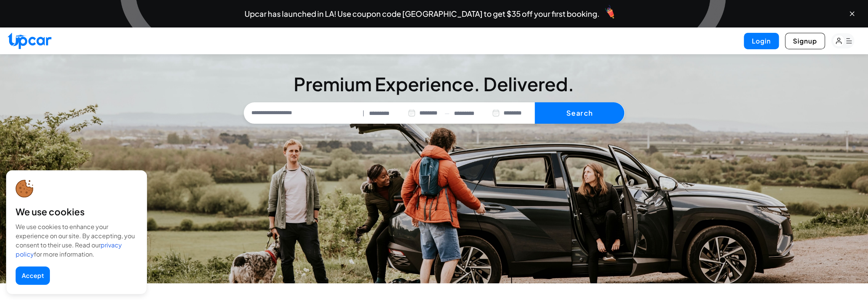 The image size is (868, 302). I want to click on button: Search, so click(579, 113).